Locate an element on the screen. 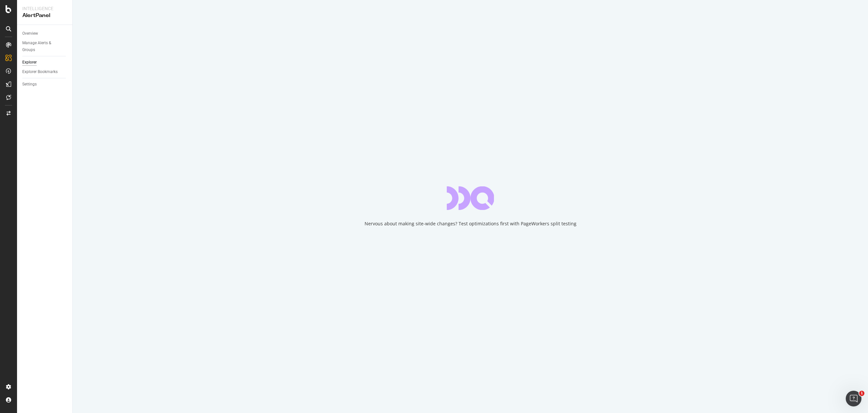 This screenshot has width=868, height=413. a: Explorer Bookmarks is located at coordinates (45, 72).